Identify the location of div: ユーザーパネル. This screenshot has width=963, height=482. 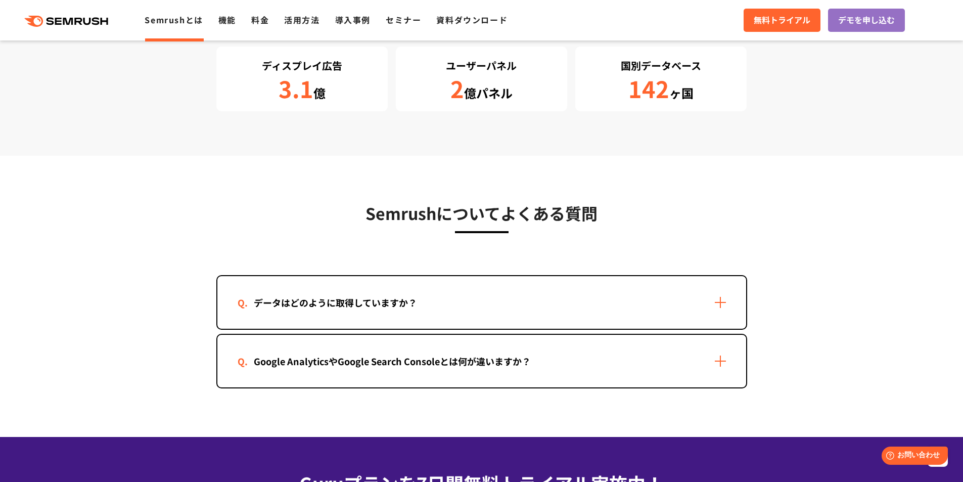
(481, 66).